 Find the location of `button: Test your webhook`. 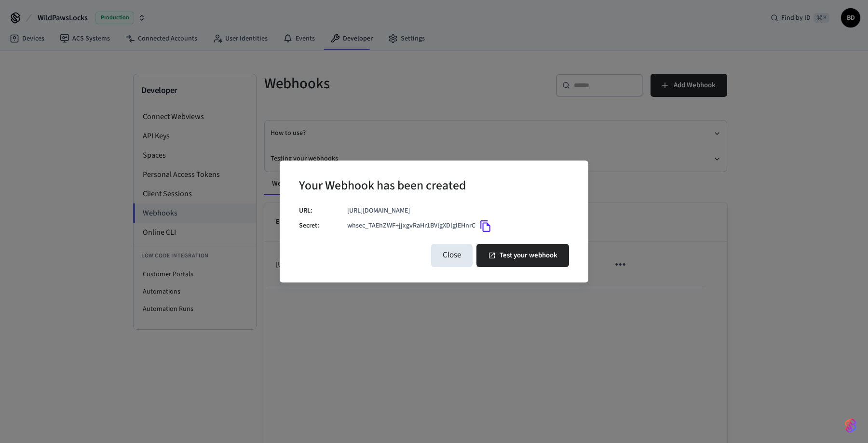

button: Test your webhook is located at coordinates (522, 255).